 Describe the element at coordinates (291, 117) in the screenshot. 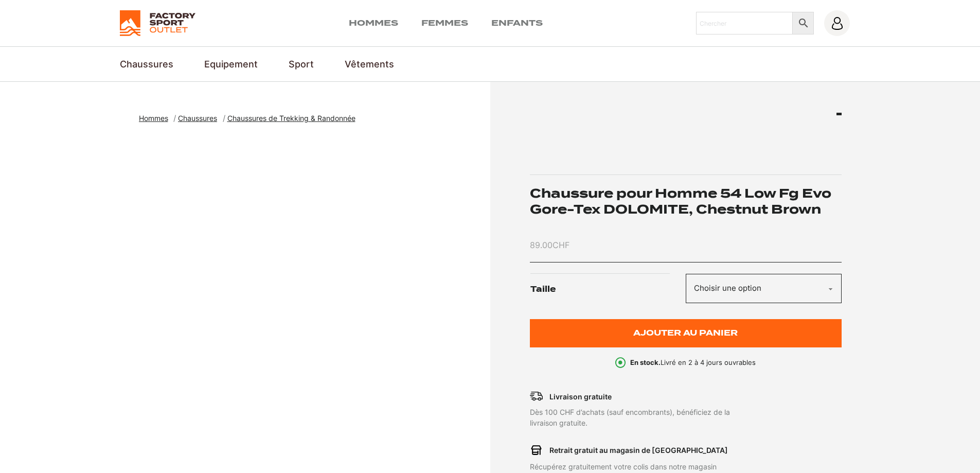

I see `span: Chaussures de Trekking & Randonnée` at that location.